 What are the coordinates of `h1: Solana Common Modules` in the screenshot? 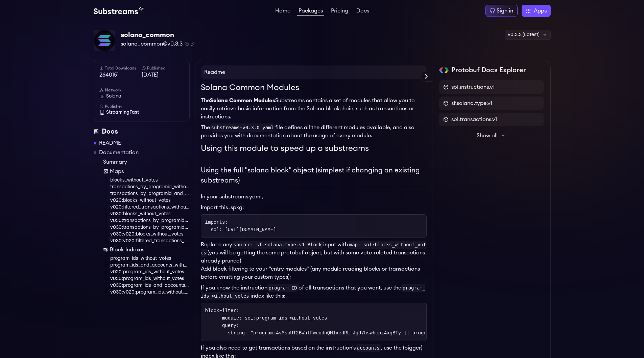 It's located at (313, 88).